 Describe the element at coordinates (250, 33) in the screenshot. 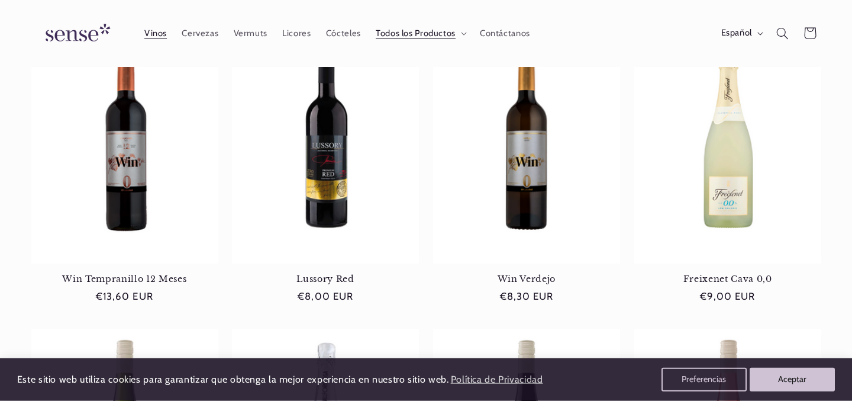

I see `span: Vermuts` at that location.